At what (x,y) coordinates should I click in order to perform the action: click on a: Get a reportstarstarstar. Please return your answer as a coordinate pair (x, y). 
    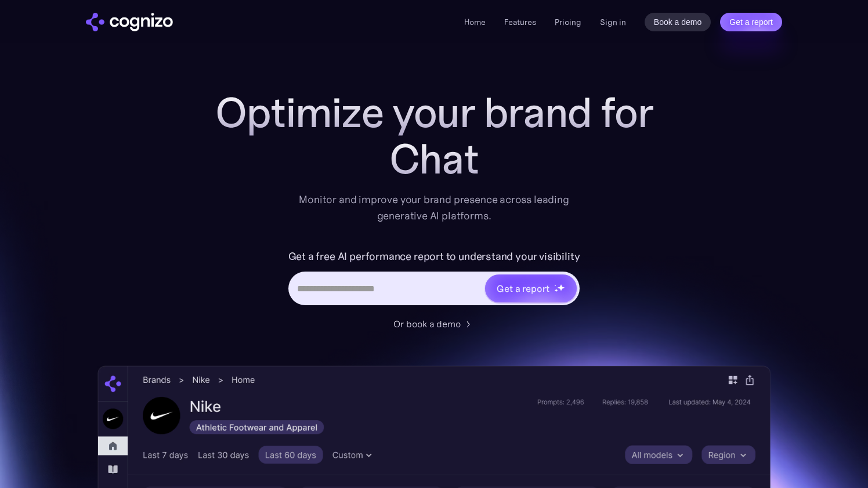
    Looking at the image, I should click on (531, 289).